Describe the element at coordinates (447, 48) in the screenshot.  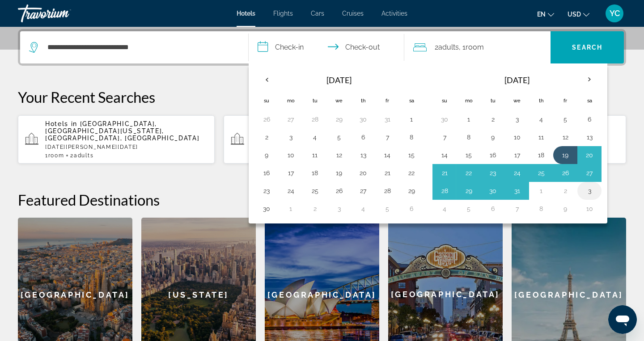
I see `span: 2` at that location.